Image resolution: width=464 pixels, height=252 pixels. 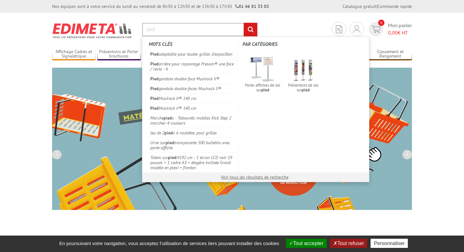 What do you see at coordinates (303, 44) in the screenshot?
I see `label: Par catégories` at bounding box center [303, 44].